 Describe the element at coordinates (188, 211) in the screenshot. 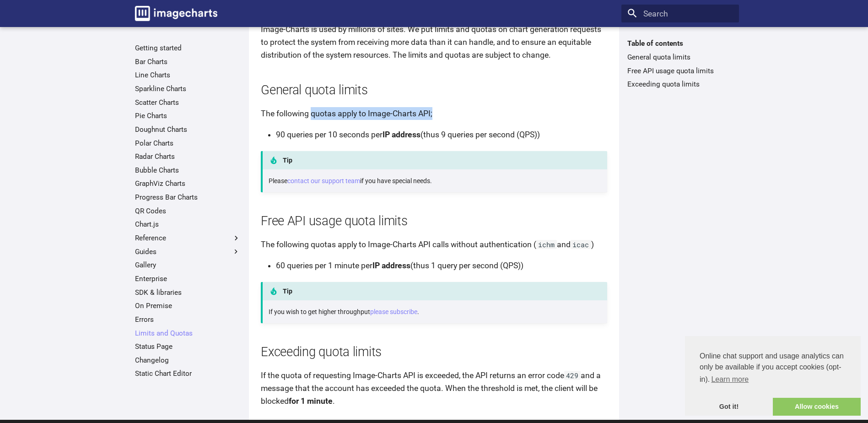

I see `a: QR Codes` at that location.